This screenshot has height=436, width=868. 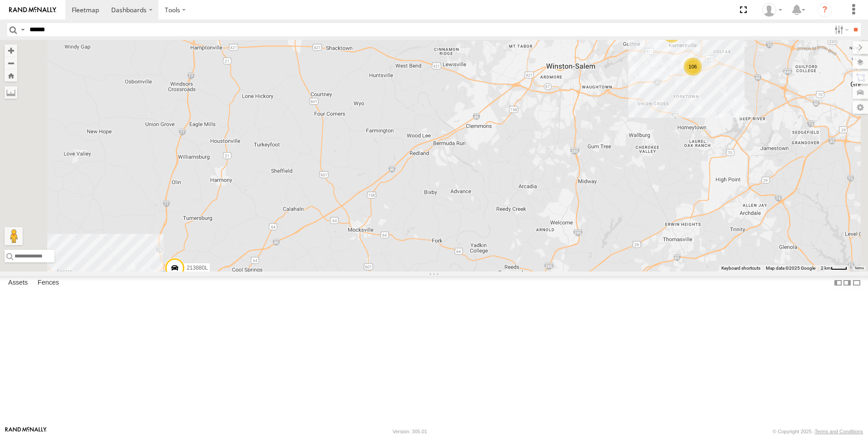 I want to click on div: Version: 305.01, so click(x=410, y=432).